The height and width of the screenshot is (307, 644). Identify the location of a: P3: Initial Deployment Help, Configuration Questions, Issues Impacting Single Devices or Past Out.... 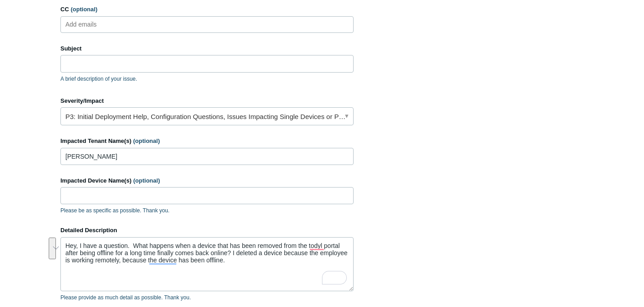
(207, 116).